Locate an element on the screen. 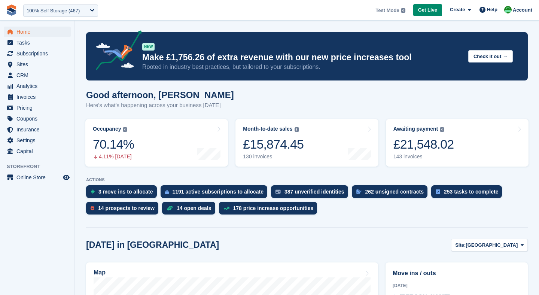 The height and width of the screenshot is (295, 539). a: 178 price increase opportunities is located at coordinates (270, 210).